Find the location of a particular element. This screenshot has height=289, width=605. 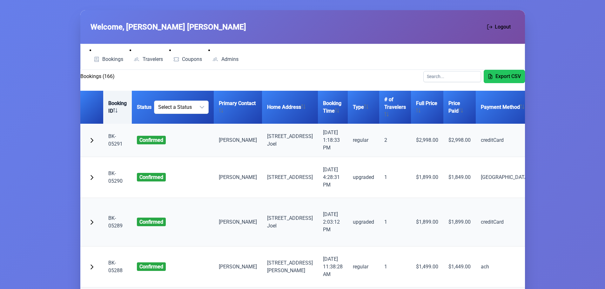

a: Travelers is located at coordinates (148, 59).